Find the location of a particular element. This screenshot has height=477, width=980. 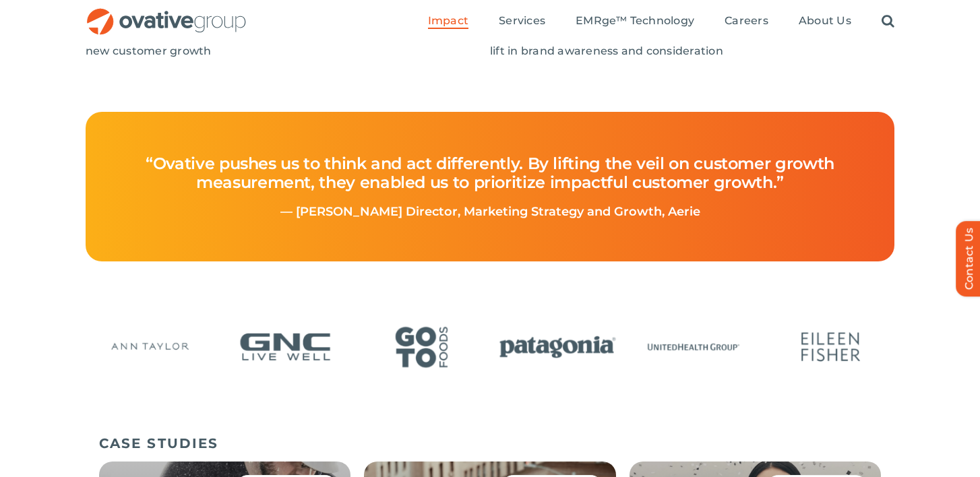

span: EMRge™ Technology is located at coordinates (635, 21).